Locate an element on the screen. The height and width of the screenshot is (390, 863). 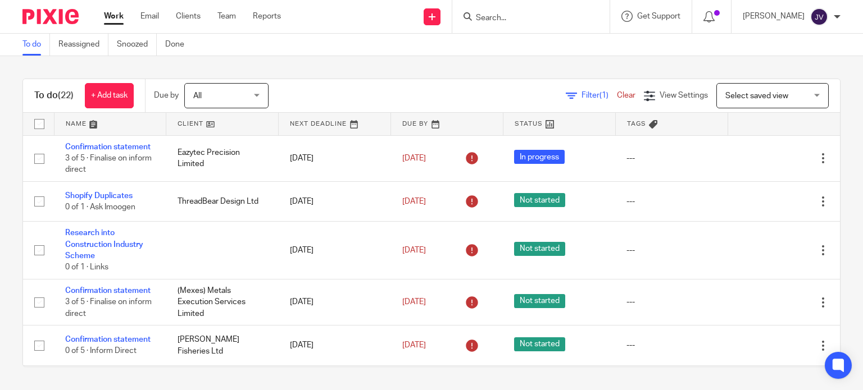
a: Done is located at coordinates (179, 44).